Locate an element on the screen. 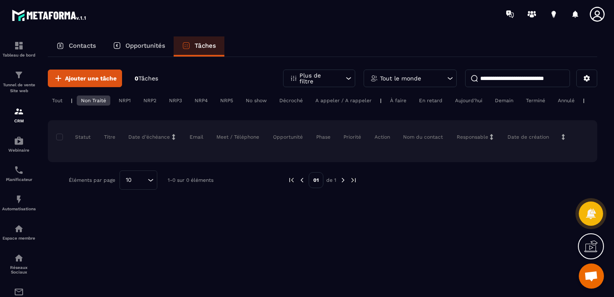  span: Tâches is located at coordinates (148, 78).